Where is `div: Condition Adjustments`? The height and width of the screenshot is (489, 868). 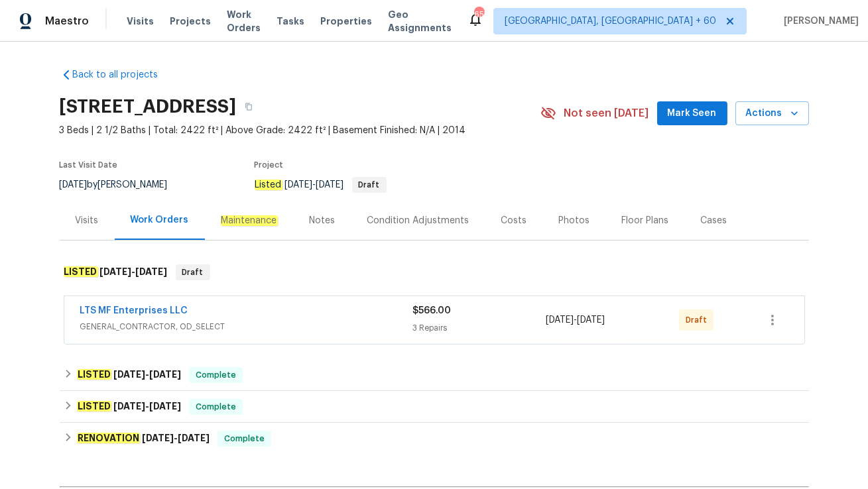
div: Condition Adjustments is located at coordinates (418, 221).